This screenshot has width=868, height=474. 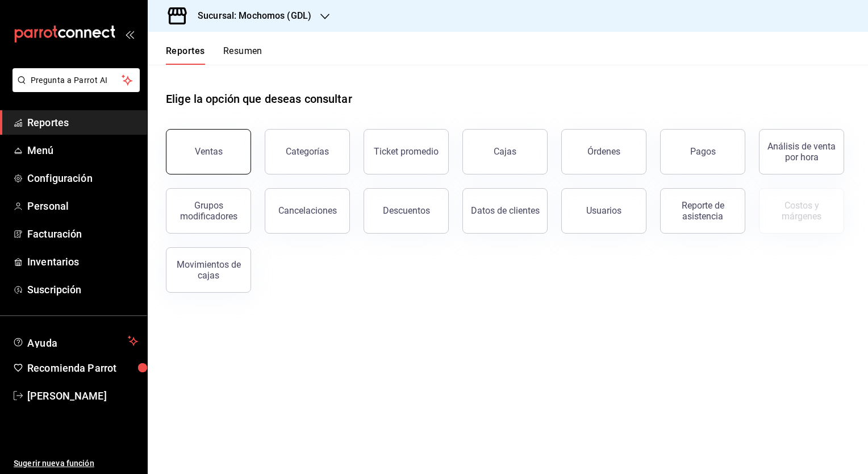 I want to click on div: Costos y márgenes, so click(x=801, y=211).